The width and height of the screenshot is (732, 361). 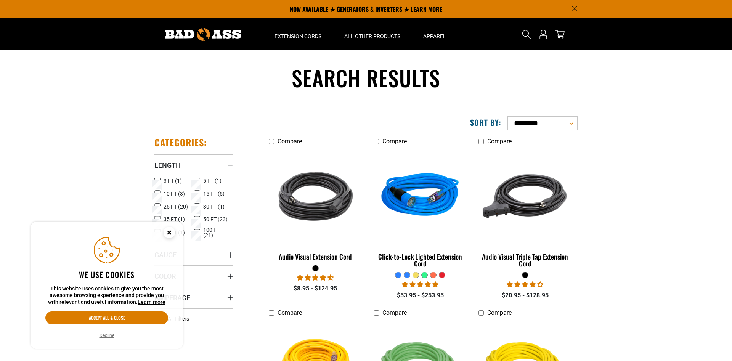 What do you see at coordinates (372, 36) in the screenshot?
I see `span: All Other Products` at bounding box center [372, 36].